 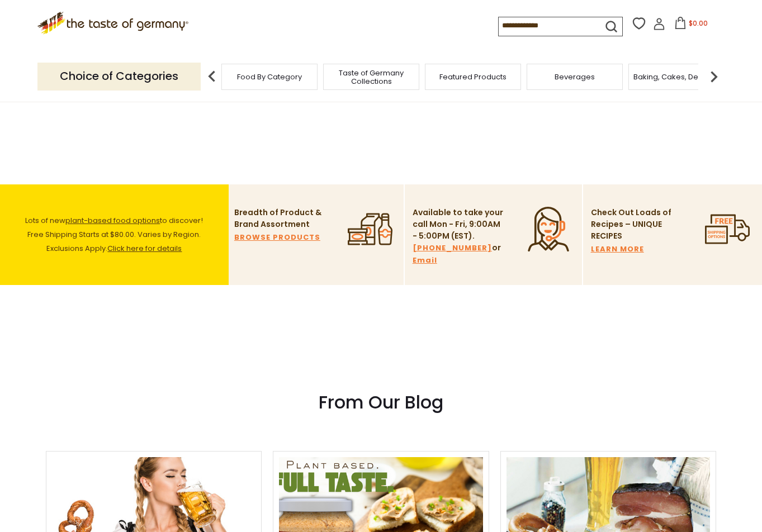 What do you see at coordinates (473, 76) in the screenshot?
I see `a: Featured Products` at bounding box center [473, 76].